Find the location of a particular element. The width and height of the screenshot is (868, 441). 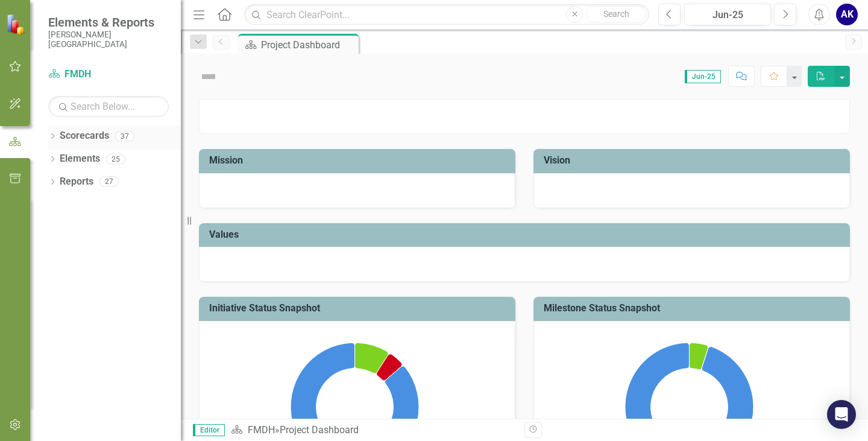

div: AK is located at coordinates (847, 14).